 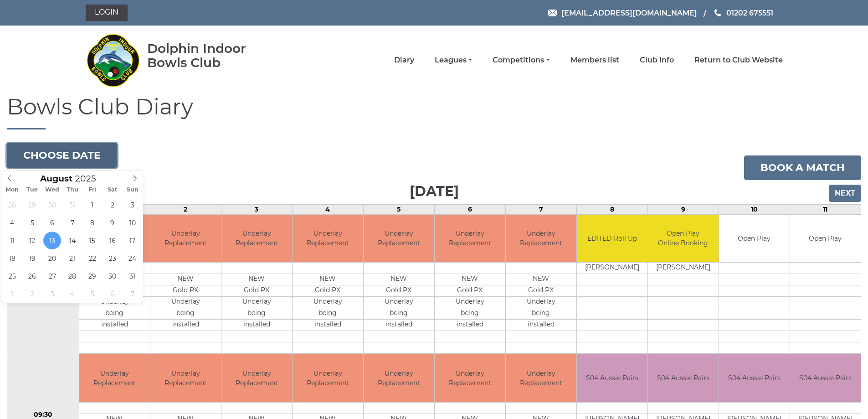 What do you see at coordinates (12, 258) in the screenshot?
I see `span: August 18, 2025` at bounding box center [12, 258].